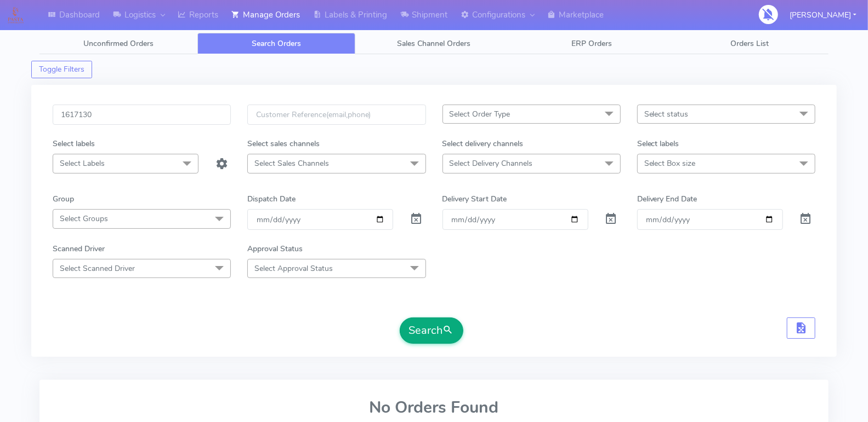 The width and height of the screenshot is (868, 422). Describe the element at coordinates (667, 199) in the screenshot. I see `label: Delivery End Date` at that location.